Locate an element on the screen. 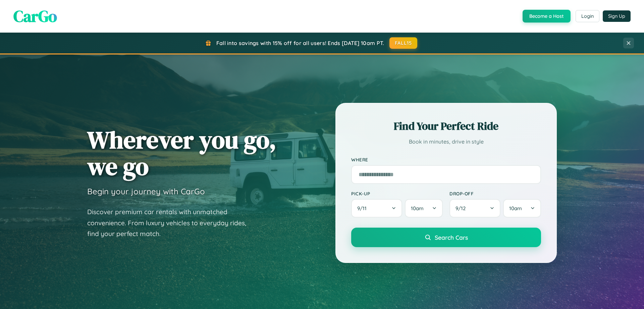 The image size is (644, 309). span: 9 / 11 is located at coordinates (363, 208).